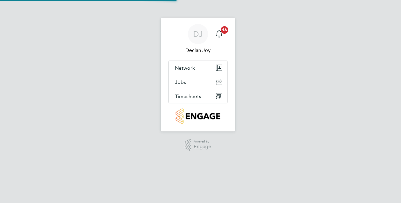  I want to click on img: countryside-properties-logo-retina.png, so click(198, 116).